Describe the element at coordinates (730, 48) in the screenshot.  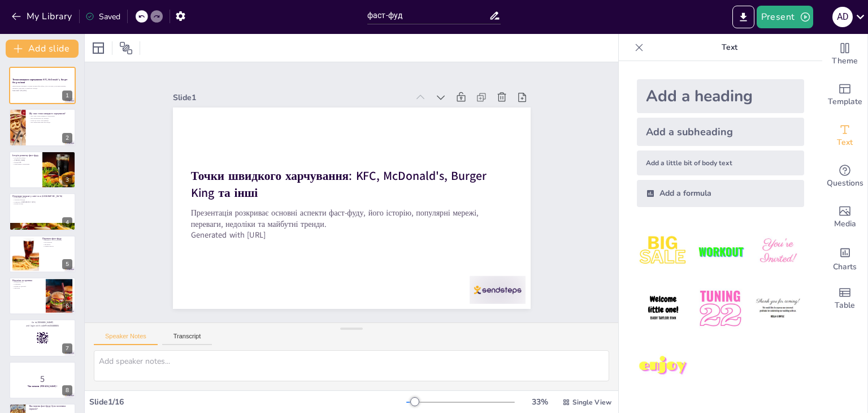
I see `p: Text` at that location.